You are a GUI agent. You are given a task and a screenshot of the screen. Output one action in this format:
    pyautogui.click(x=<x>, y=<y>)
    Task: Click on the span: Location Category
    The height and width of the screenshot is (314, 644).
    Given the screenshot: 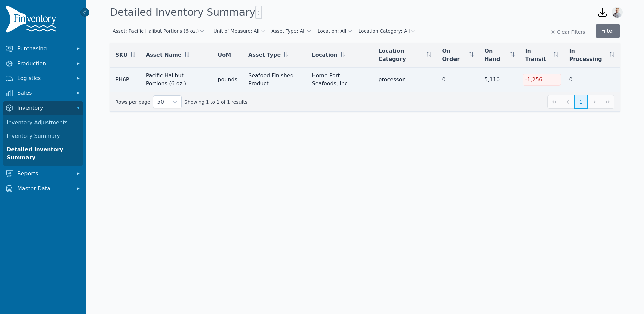 What is the action you would take?
    pyautogui.click(x=402, y=55)
    